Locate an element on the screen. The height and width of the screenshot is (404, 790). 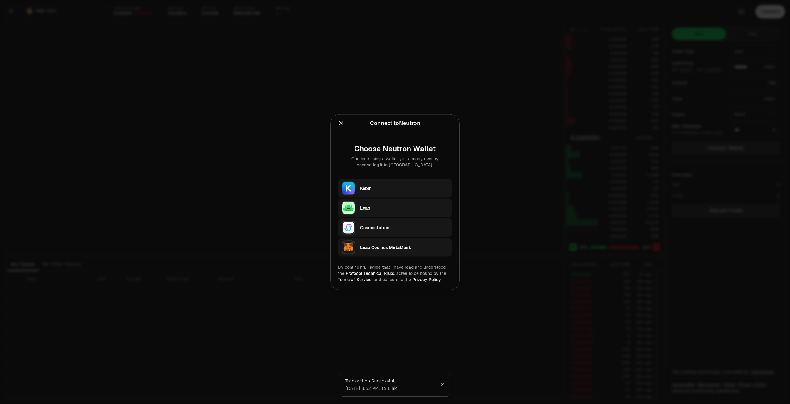
img: Cosmostation is located at coordinates (348, 228).